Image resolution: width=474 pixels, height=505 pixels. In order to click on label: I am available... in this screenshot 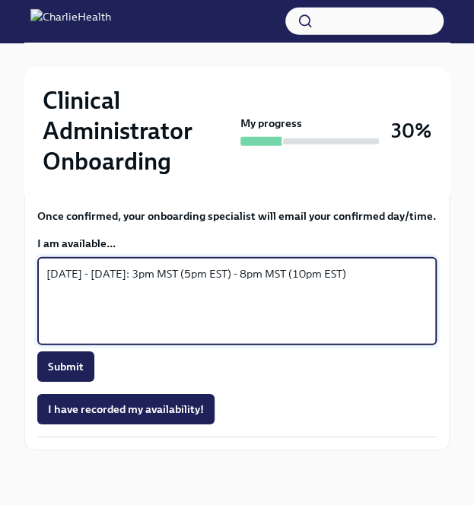, I will do `click(236, 243)`.